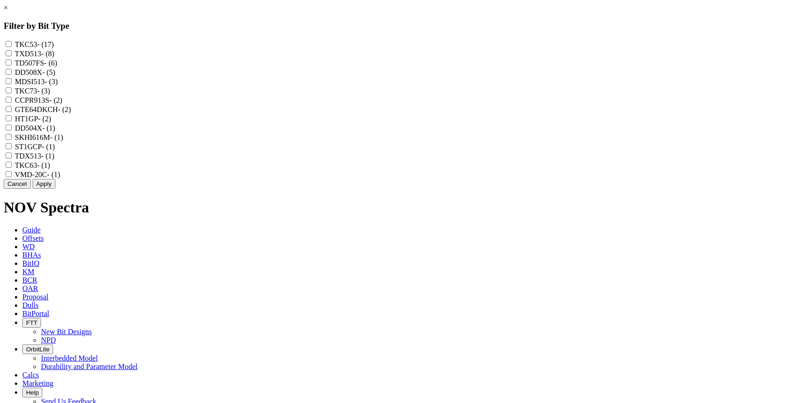  I want to click on label: DD508X, so click(35, 72).